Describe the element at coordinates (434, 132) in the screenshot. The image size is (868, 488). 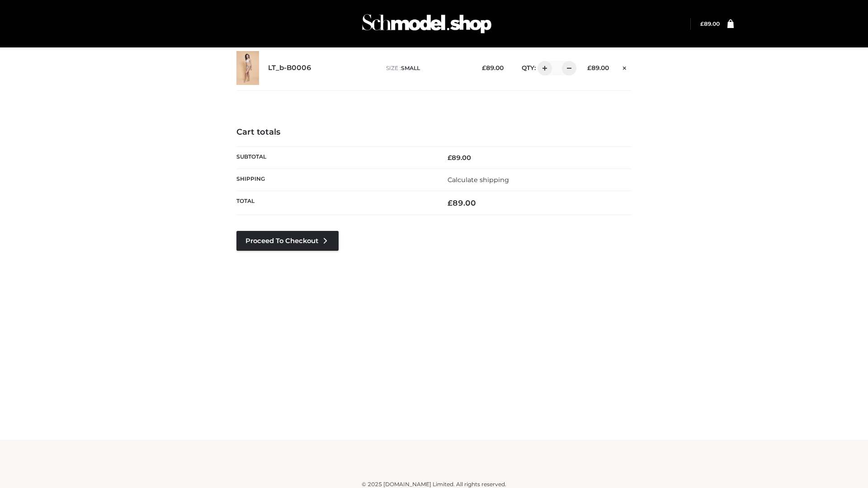
I see `h4: Cart totals` at that location.